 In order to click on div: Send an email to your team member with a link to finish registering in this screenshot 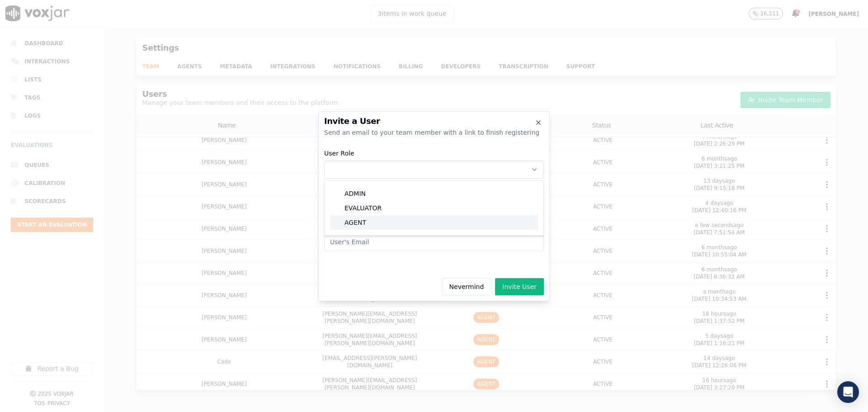, I will do `click(434, 132)`.